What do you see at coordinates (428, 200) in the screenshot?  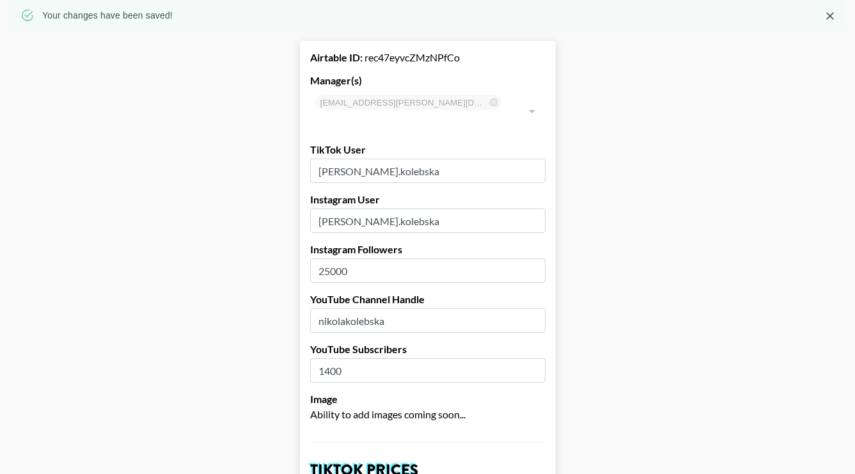 I see `label: Instagram User` at bounding box center [428, 200].